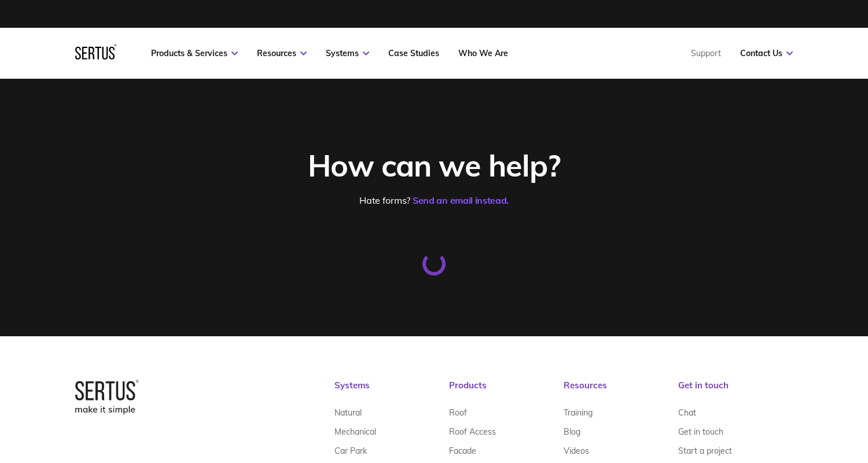 The width and height of the screenshot is (868, 463). What do you see at coordinates (483, 53) in the screenshot?
I see `a: Who We Are` at bounding box center [483, 53].